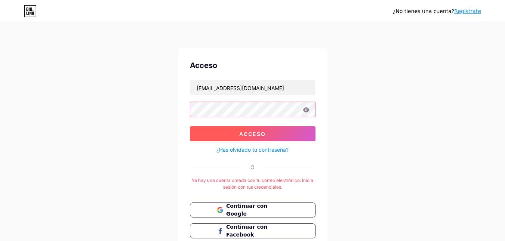  I want to click on button: Continuar con Facebook, so click(253, 231).